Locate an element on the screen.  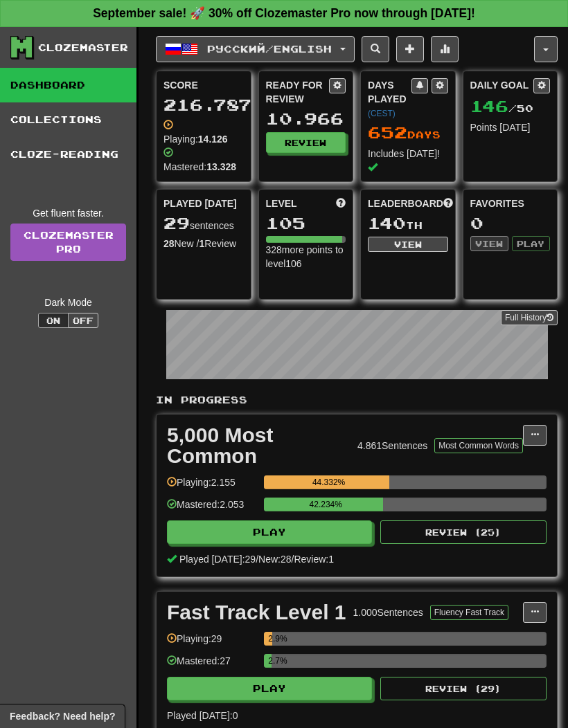
button: Review (25) is located at coordinates (463, 532).